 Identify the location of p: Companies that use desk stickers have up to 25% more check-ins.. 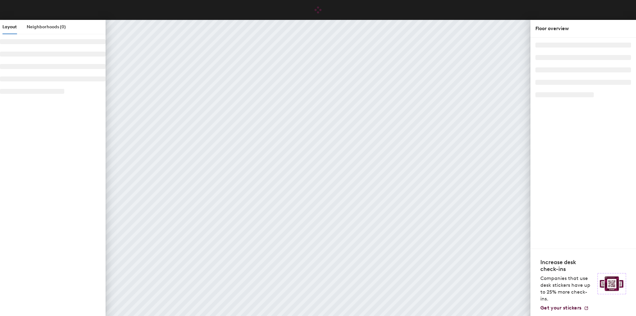
(567, 289).